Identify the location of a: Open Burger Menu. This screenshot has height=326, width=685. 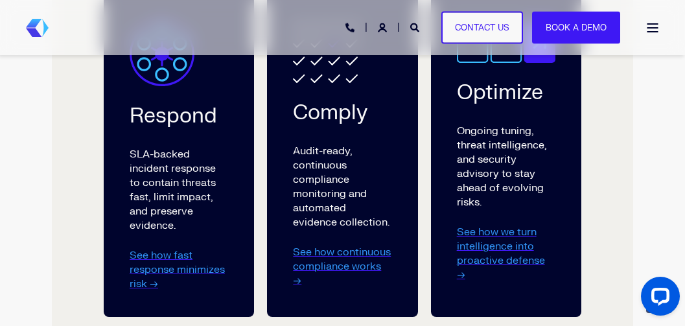
(652, 28).